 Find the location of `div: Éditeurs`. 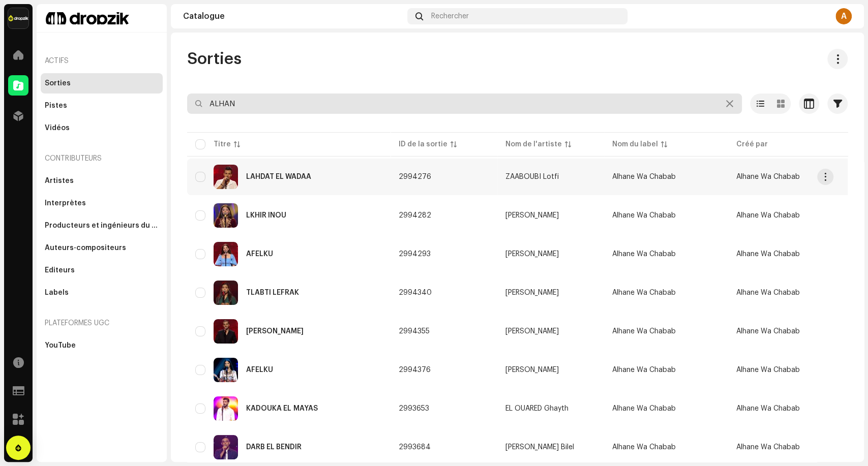

div: Éditeurs is located at coordinates (60, 270).